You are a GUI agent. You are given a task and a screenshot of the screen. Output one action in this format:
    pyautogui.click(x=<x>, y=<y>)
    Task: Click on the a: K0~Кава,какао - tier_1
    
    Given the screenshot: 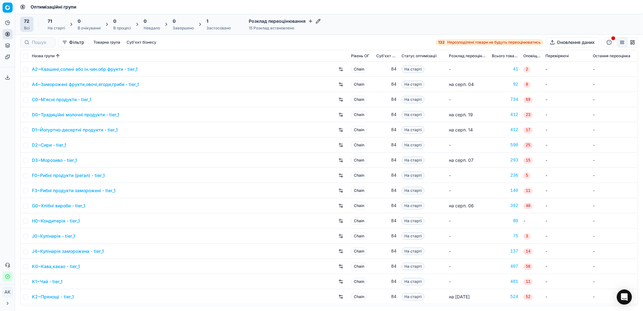 What is the action you would take?
    pyautogui.click(x=56, y=266)
    